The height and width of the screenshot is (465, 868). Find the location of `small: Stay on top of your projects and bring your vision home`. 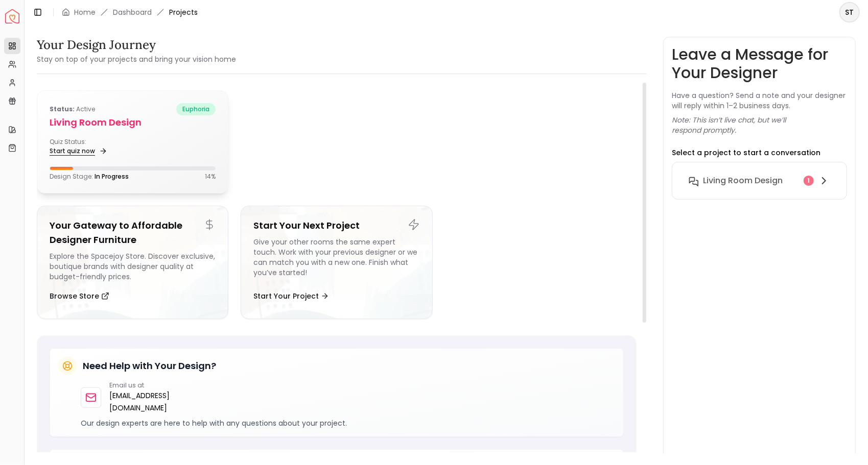

small: Stay on top of your projects and bring your vision home is located at coordinates (136, 59).